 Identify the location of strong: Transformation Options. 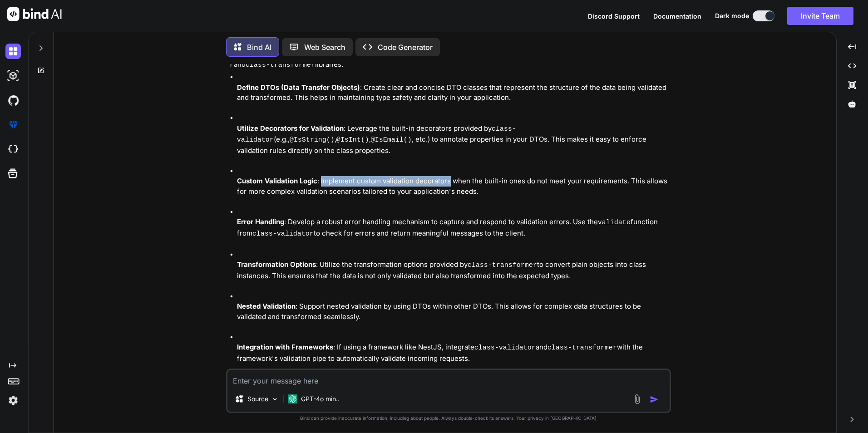
(277, 265).